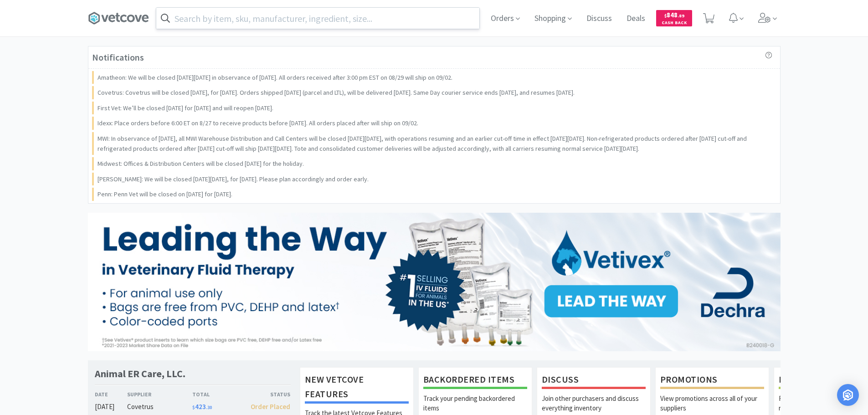 Image resolution: width=868 pixels, height=415 pixels. I want to click on h1: Promotions, so click(712, 380).